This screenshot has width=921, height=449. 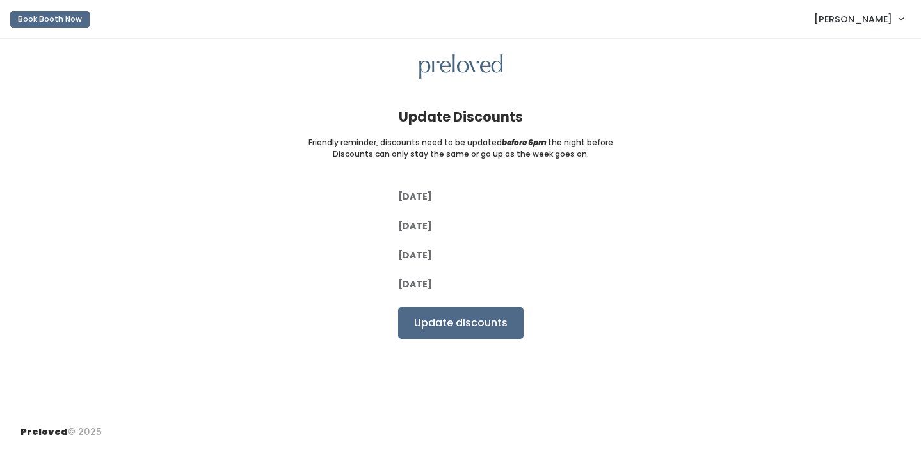 What do you see at coordinates (461, 143) in the screenshot?
I see `small: Friendly reminder, discounts need to be updated the night before` at bounding box center [461, 143].